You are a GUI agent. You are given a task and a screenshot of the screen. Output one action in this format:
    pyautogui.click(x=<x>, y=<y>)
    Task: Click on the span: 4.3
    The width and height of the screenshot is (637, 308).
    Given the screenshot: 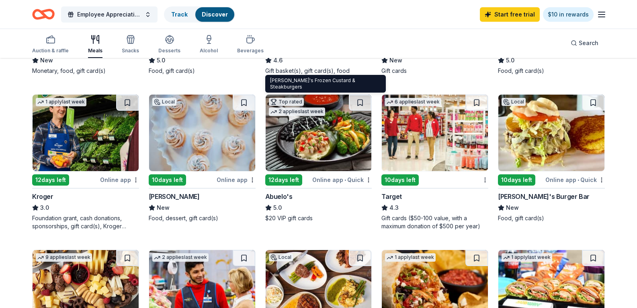 What is the action you would take?
    pyautogui.click(x=394, y=207)
    